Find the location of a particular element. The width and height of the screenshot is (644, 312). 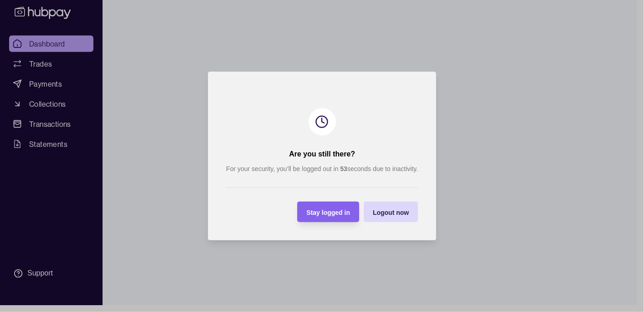

span: Logout now is located at coordinates (390, 212).